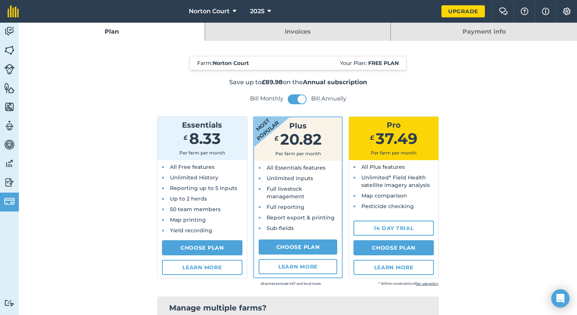 Image resolution: width=577 pixels, height=315 pixels. I want to click on span: All Free features, so click(192, 167).